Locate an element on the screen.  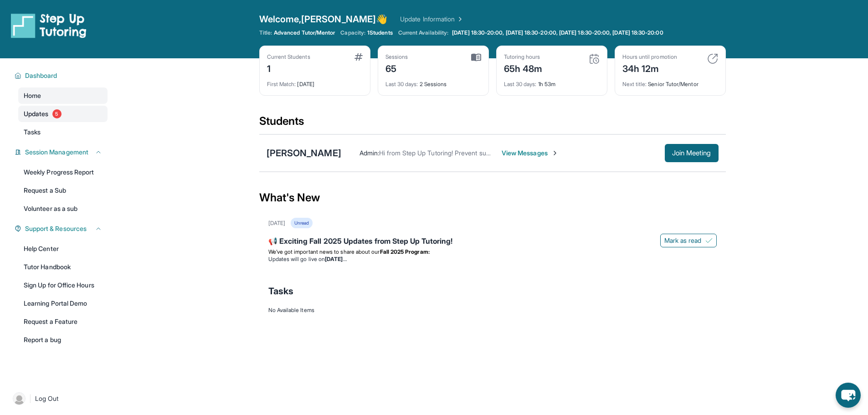
a: Volunteer as a sub is located at coordinates (63, 209).